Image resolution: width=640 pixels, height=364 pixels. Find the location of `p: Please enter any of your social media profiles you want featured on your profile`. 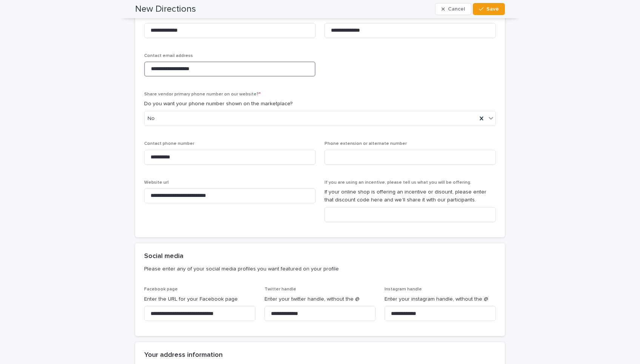

p: Please enter any of your social media profiles you want featured on your profile is located at coordinates (318, 269).